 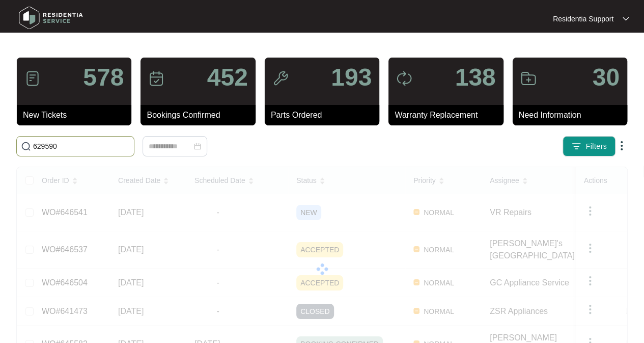 What do you see at coordinates (51, 18) in the screenshot?
I see `img: residentia service logo` at bounding box center [51, 18].